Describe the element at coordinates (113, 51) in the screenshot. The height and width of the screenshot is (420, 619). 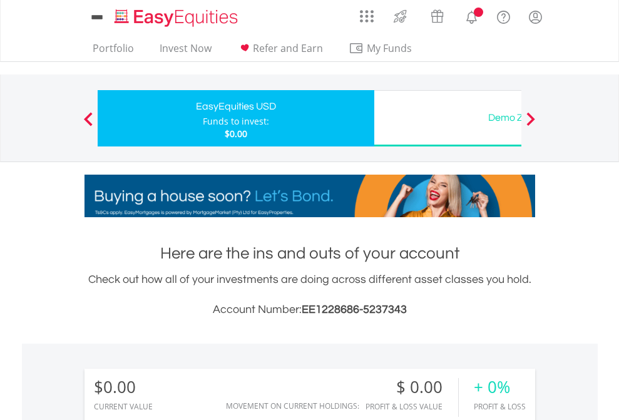
I see `a: Portfolio` at that location.